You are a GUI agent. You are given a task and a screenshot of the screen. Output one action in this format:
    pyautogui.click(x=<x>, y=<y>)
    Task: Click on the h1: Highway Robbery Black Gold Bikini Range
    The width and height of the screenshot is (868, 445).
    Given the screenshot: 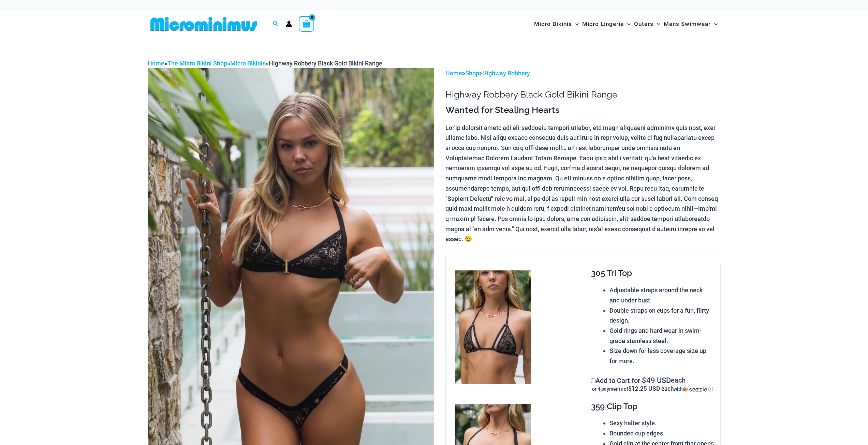 What is the action you would take?
    pyautogui.click(x=583, y=95)
    